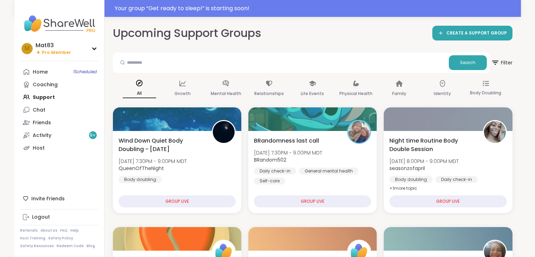 This screenshot has width=535, height=257. What do you see at coordinates (312, 94) in the screenshot?
I see `p: Life Events` at bounding box center [312, 94].